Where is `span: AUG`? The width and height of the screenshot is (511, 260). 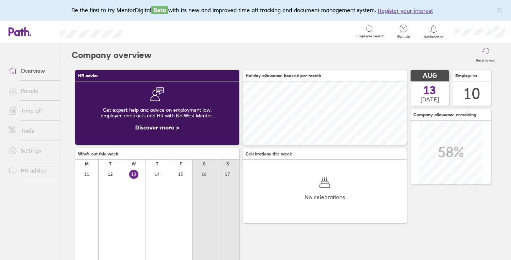 span: AUG is located at coordinates (430, 76).